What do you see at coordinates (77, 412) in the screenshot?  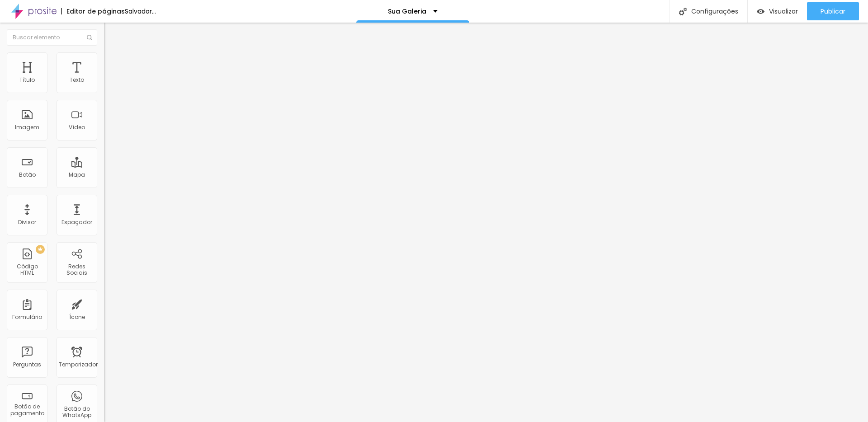 I see `font: Botão do WhatsApp` at bounding box center [77, 412].